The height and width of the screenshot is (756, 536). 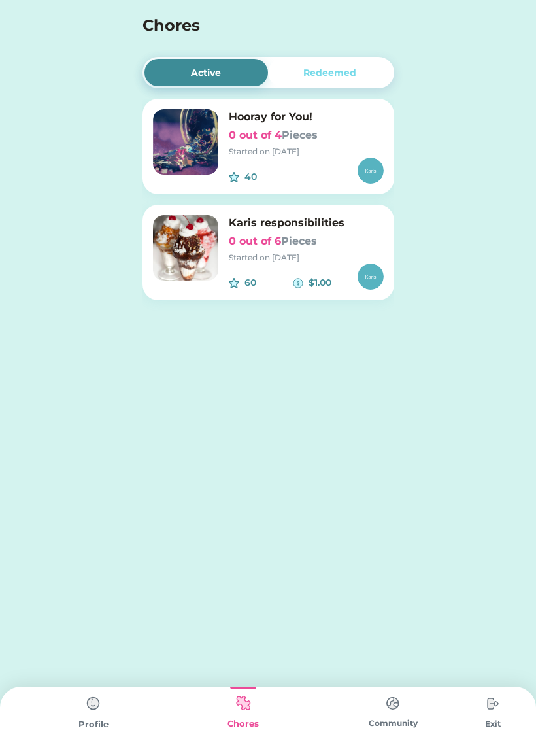 What do you see at coordinates (93, 724) in the screenshot?
I see `div: Profile` at bounding box center [93, 724].